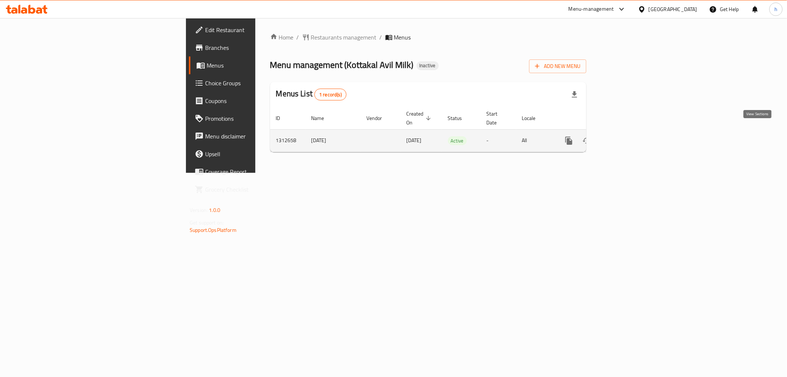 Image resolution: width=787 pixels, height=377 pixels. Describe the element at coordinates (460, 118) in the screenshot. I see `span: Status` at that location.